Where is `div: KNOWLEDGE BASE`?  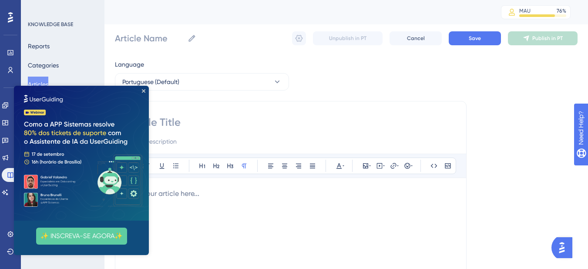 div: KNOWLEDGE BASE is located at coordinates (50, 24).